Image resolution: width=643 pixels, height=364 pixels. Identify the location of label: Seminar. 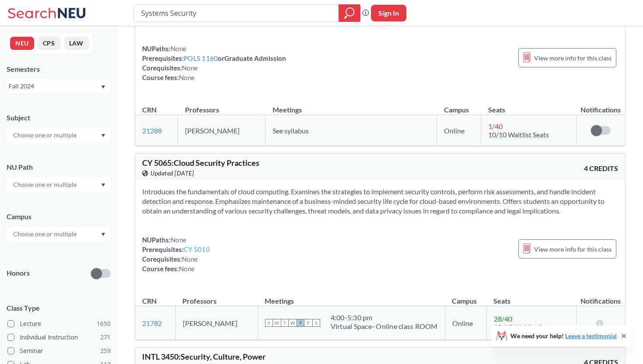
(59, 351).